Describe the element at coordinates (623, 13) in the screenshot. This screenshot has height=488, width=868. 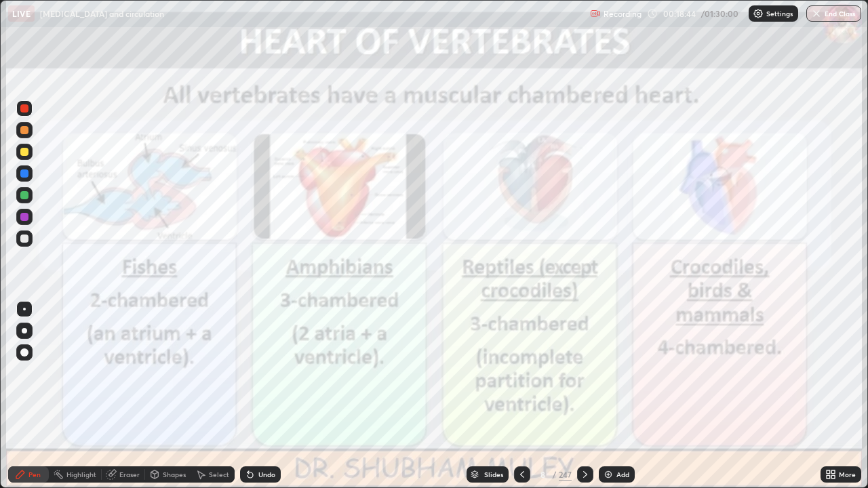
I see `p: Recording` at that location.